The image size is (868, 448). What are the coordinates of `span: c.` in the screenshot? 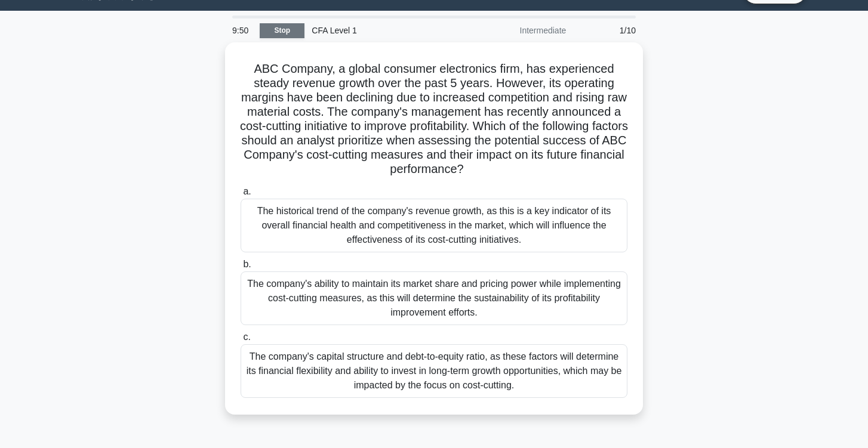 It's located at (246, 337).